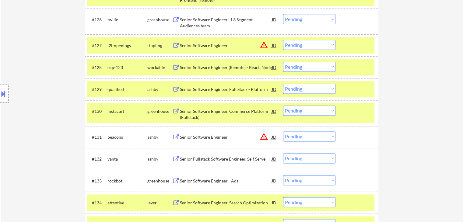 This screenshot has height=222, width=463. I want to click on div: Senior Software Engineer - L3 Segment Audiences team, so click(226, 23).